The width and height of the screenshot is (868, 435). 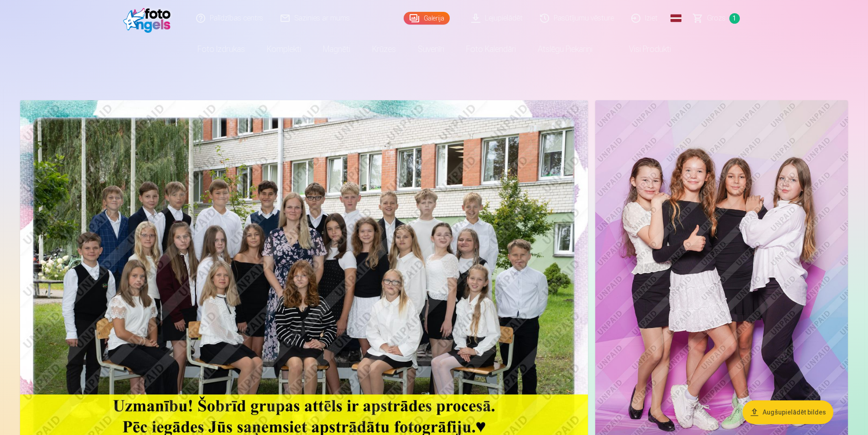 What do you see at coordinates (565, 49) in the screenshot?
I see `a: Atslēgu piekariņi` at bounding box center [565, 49].